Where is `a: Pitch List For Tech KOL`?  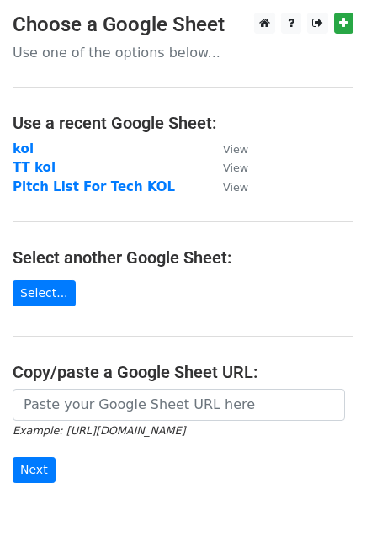 a: Pitch List For Tech KOL is located at coordinates (93, 187).